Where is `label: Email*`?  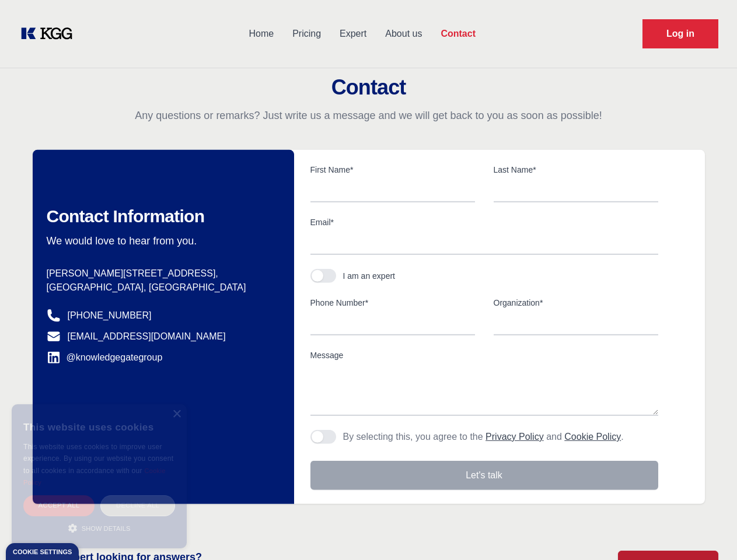 label: Email* is located at coordinates (484, 222).